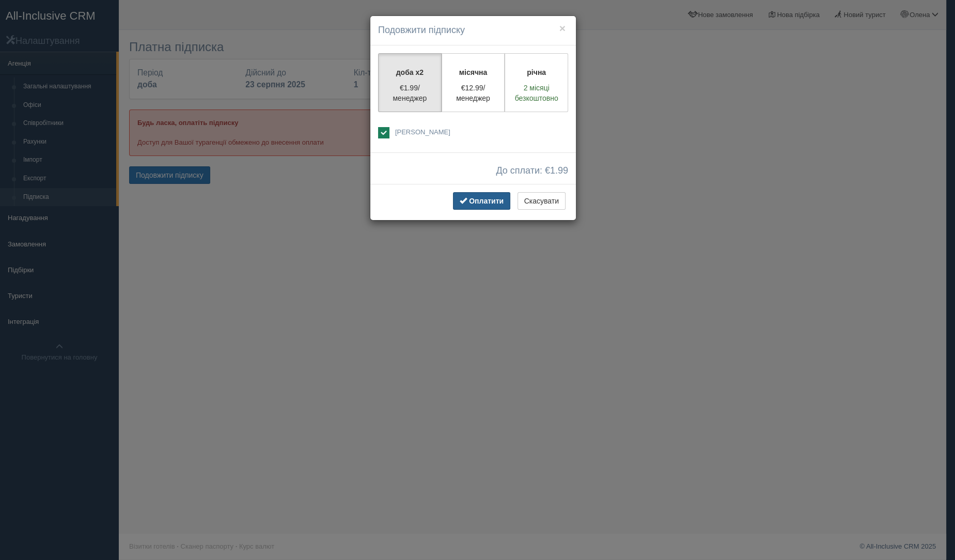 The width and height of the screenshot is (955, 560). What do you see at coordinates (536, 93) in the screenshot?
I see `p: 2 місяці безкоштовно` at bounding box center [536, 93].